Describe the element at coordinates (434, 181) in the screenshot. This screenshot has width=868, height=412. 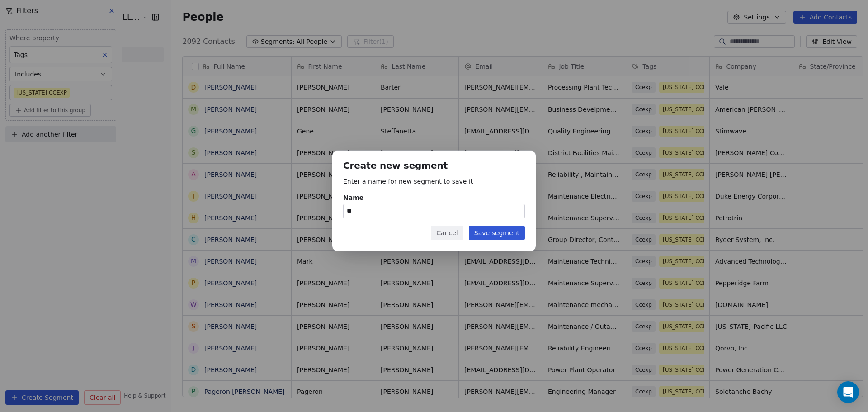
I see `p: Enter a name for new segment to save it` at that location.